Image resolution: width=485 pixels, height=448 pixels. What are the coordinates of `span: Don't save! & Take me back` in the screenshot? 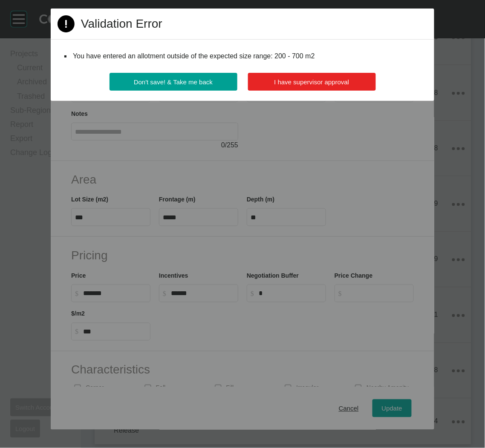 It's located at (173, 82).